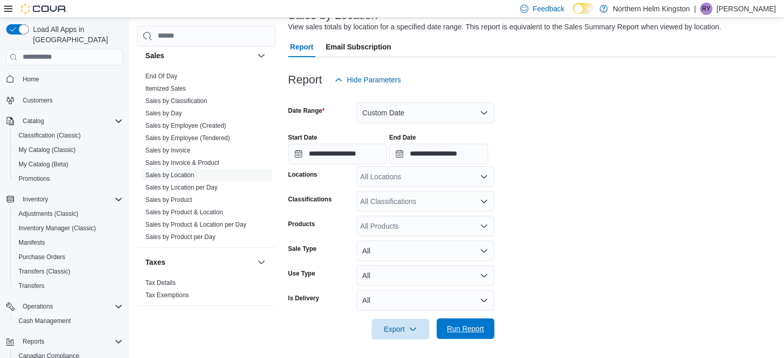  Describe the element at coordinates (182, 188) in the screenshot. I see `a: Sales by Location per Day` at that location.